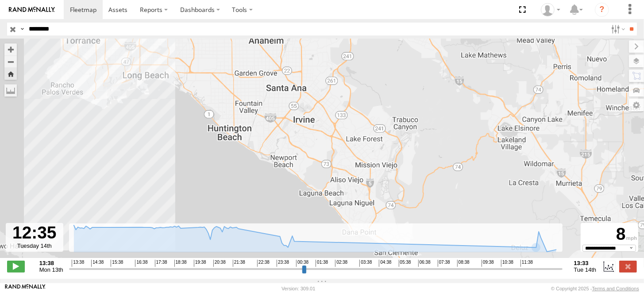 This screenshot has height=293, width=644. I want to click on span: 14:38, so click(97, 263).